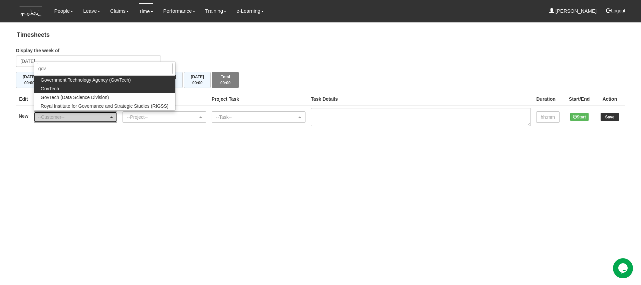  I want to click on th: Client, so click(76, 99).